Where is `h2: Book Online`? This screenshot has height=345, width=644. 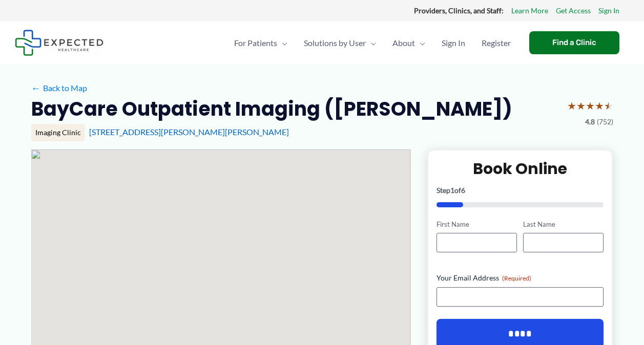
h2: Book Online is located at coordinates (520, 168).